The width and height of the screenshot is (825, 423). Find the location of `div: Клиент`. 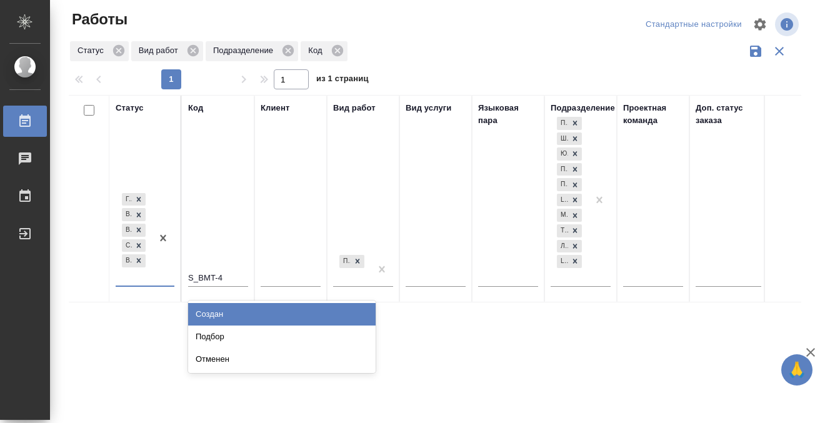

div: Клиент is located at coordinates (275, 108).